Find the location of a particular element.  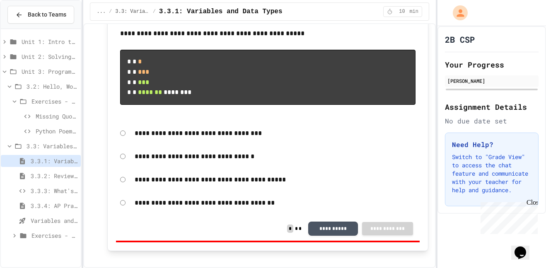

span: Unit 3: Programming with Python is located at coordinates (49, 71).